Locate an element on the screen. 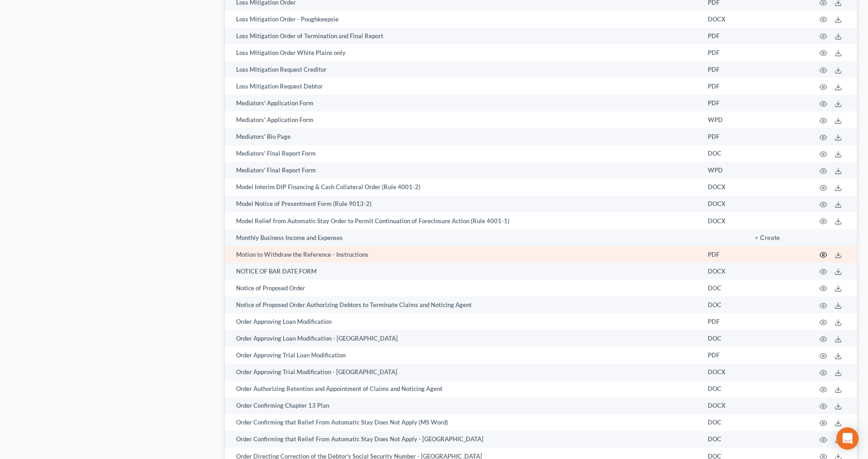  td: NOTICE OF BAR DATE FORM is located at coordinates (462, 271).